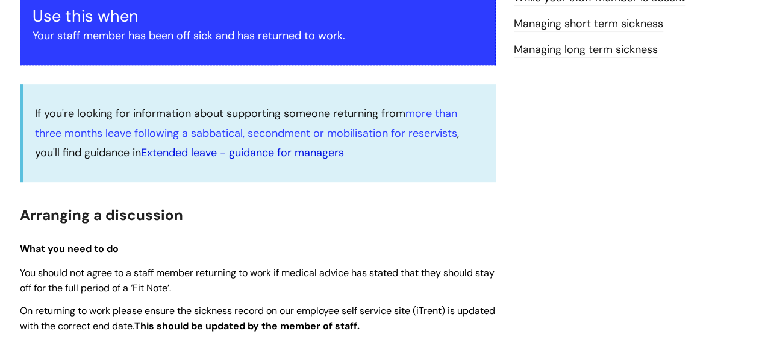 The image size is (762, 337). What do you see at coordinates (246, 123) in the screenshot?
I see `a: more than three months leave following a sabbatical, secondment or mobilisation for reservists` at bounding box center [246, 123].